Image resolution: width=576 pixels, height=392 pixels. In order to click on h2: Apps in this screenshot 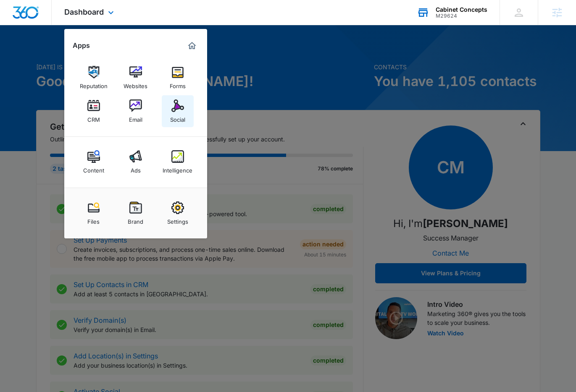, I will do `click(81, 45)`.